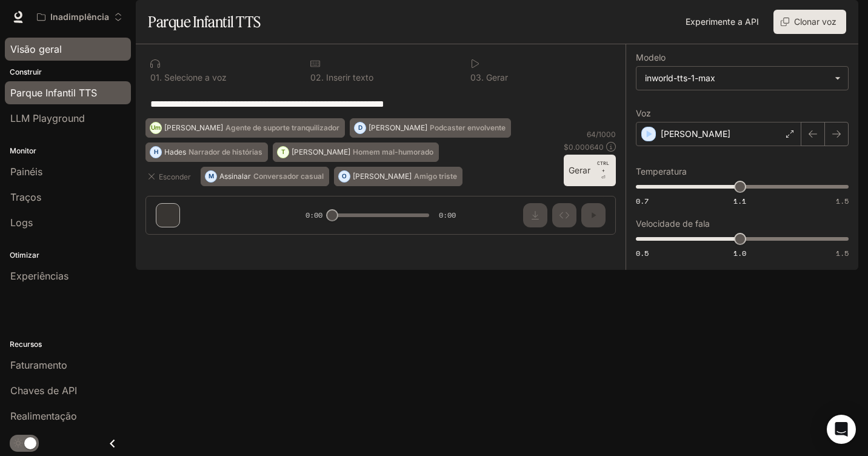 The width and height of the screenshot is (868, 456). I want to click on p: Velocidade de fala, so click(673, 224).